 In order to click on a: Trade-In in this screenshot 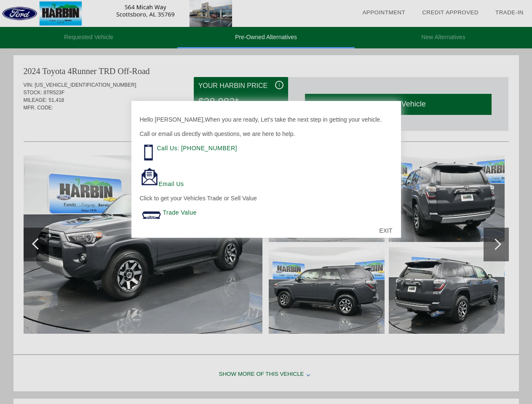, I will do `click(510, 12)`.